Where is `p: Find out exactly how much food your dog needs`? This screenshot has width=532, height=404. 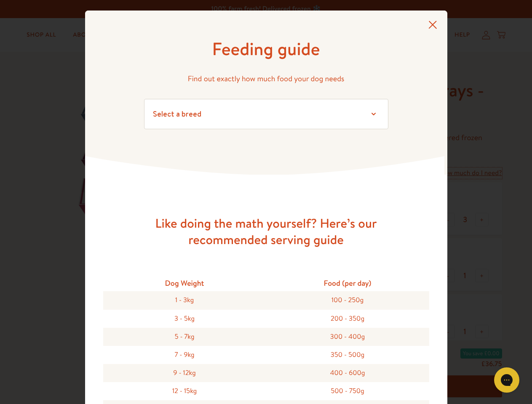
p: Find out exactly how much food your dog needs is located at coordinates (266, 79).